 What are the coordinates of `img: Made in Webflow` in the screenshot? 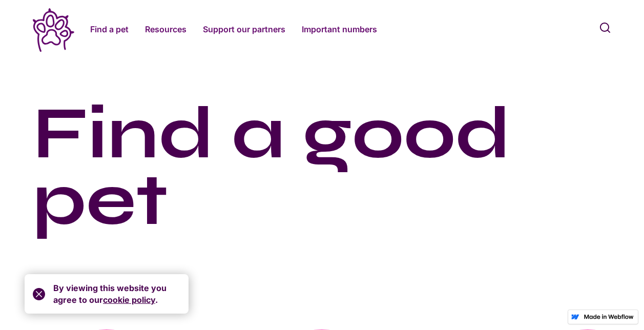 It's located at (608, 317).